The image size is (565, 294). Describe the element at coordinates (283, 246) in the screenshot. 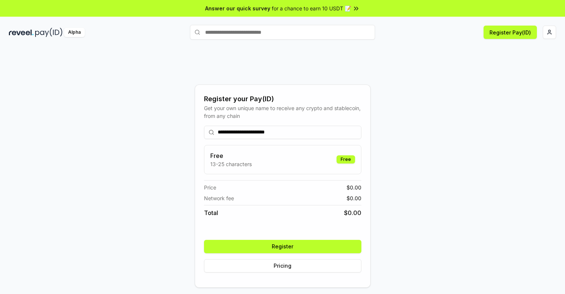

I see `button: Register` at that location.